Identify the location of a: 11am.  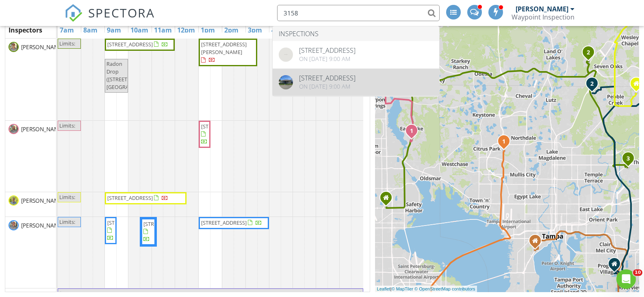
(163, 30).